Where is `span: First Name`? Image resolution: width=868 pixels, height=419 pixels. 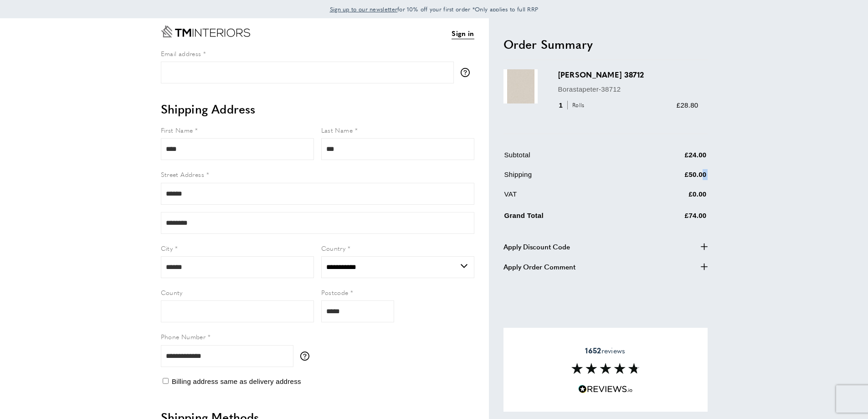
span: First Name is located at coordinates (177, 130).